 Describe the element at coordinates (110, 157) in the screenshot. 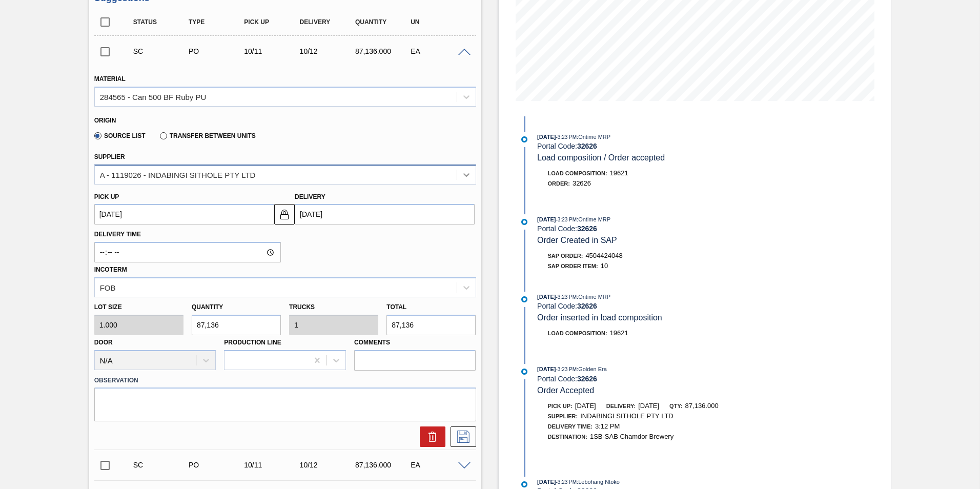

I see `label: Supplier` at that location.